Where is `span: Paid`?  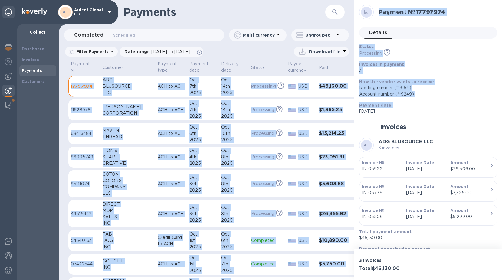 span: Paid is located at coordinates (327, 67).